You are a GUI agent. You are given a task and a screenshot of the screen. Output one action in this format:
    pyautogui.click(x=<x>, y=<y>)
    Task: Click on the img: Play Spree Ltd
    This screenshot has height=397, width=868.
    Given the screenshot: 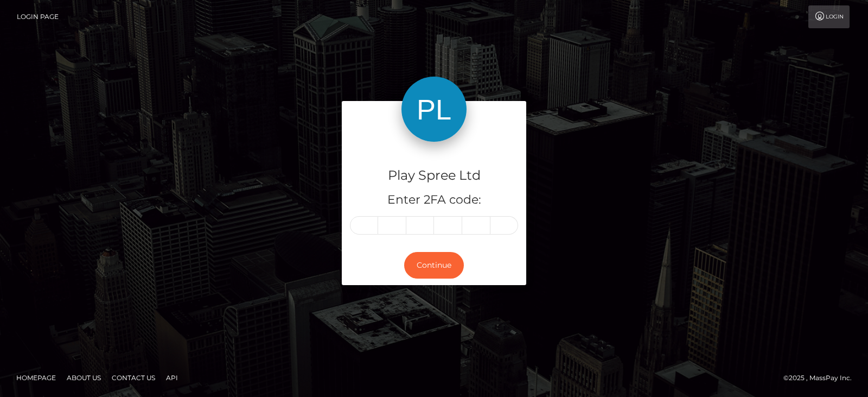 What is the action you would take?
    pyautogui.click(x=434, y=109)
    